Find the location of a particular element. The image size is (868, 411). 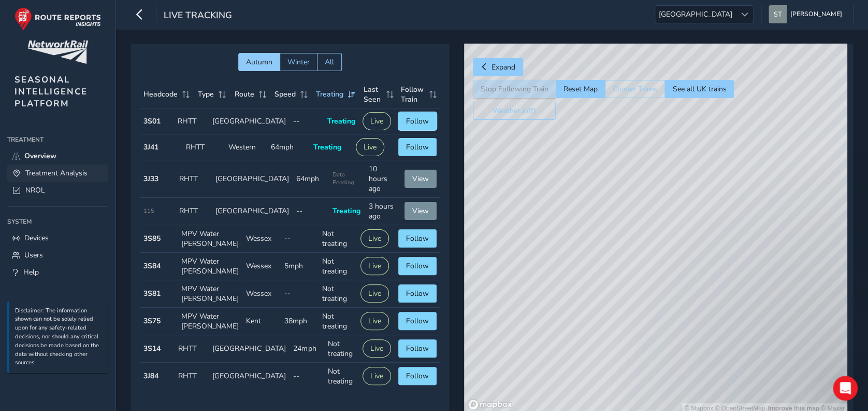

td: 3 hours ago is located at coordinates (383, 211).